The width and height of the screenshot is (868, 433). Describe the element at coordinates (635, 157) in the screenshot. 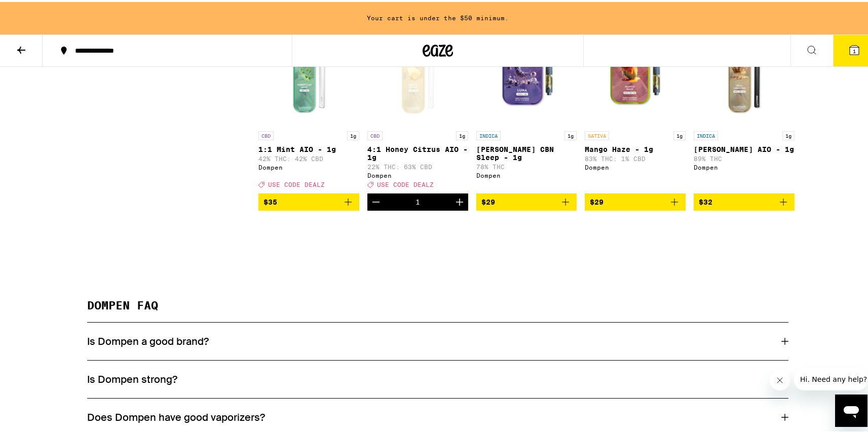

I see `p: 83% THC: 1% CBD` at that location.